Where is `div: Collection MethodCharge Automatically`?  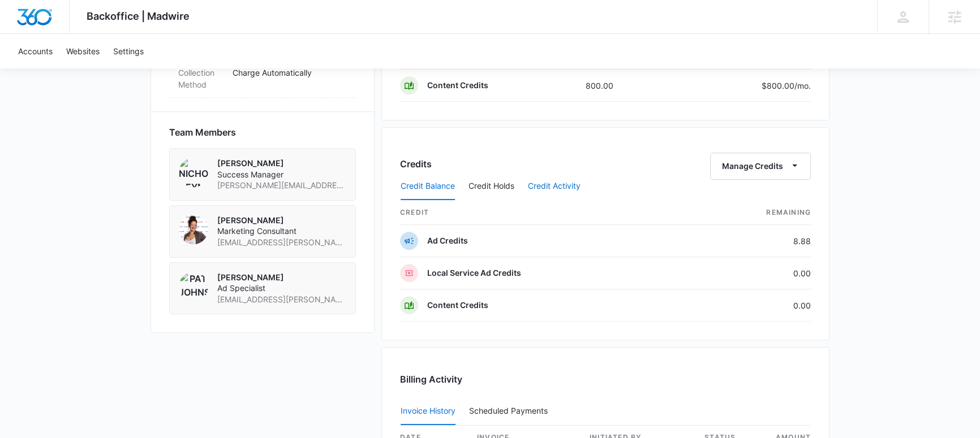
div: Collection MethodCharge Automatically is located at coordinates (262, 78).